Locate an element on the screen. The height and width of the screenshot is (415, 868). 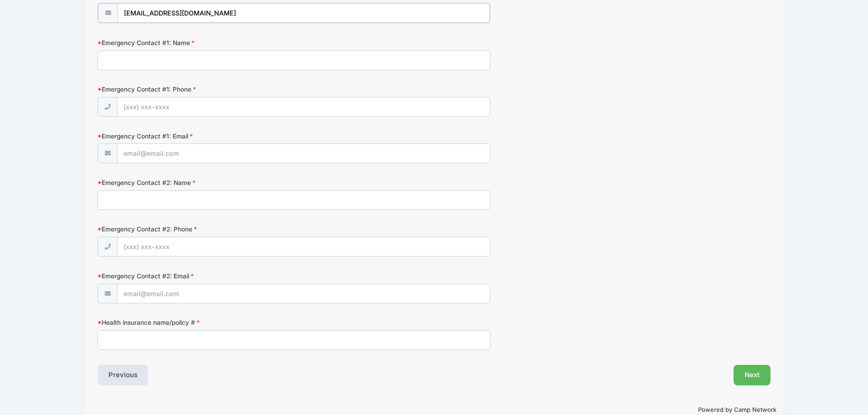
label: Emergency Contact #1: Name is located at coordinates (210, 43).